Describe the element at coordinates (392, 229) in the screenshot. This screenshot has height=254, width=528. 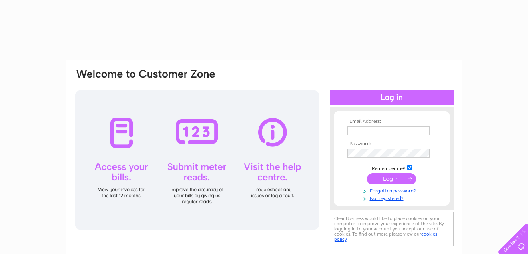
I see `div: Clear Business would like to place cookies on your computer to improve your experience of the sit...` at that location.